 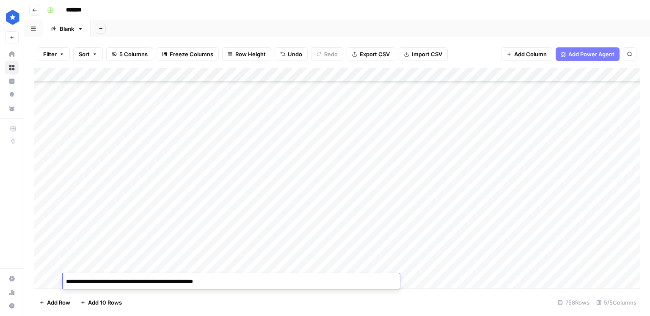 I want to click on button: Sort, so click(x=88, y=54).